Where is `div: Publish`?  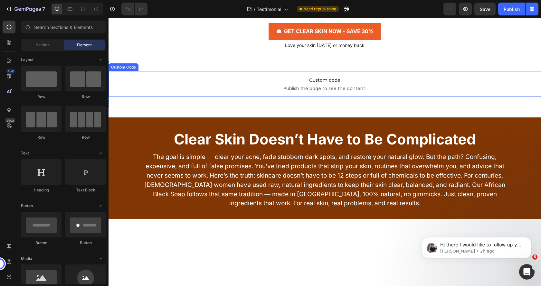 div: Publish is located at coordinates (512, 9).